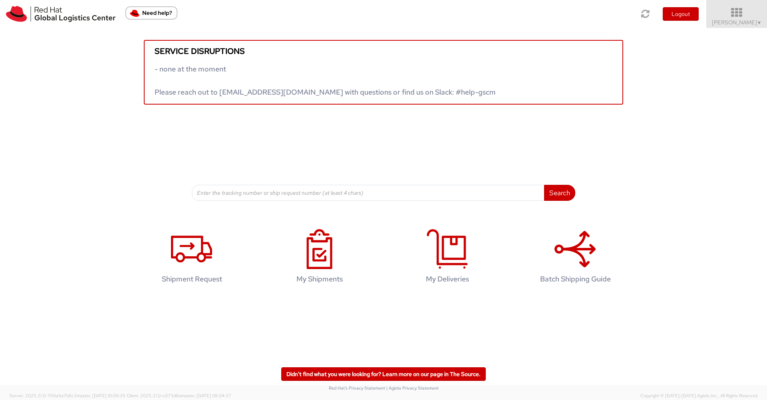  What do you see at coordinates (357, 388) in the screenshot?
I see `a: Red Hat's Privacy Statement` at bounding box center [357, 388].